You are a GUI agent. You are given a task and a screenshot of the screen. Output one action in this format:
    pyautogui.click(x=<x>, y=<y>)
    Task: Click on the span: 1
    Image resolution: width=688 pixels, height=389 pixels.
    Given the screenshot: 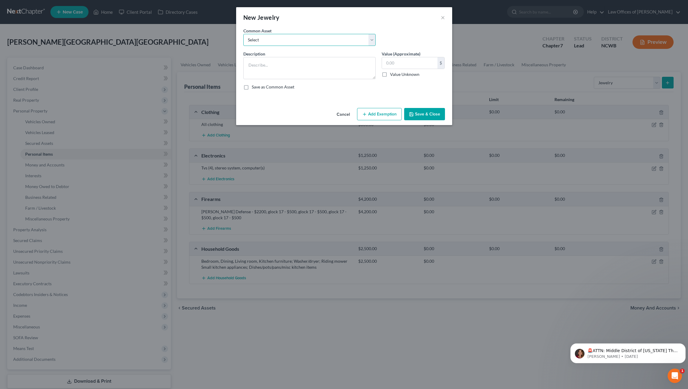 What is the action you would take?
    pyautogui.click(x=682, y=371)
    